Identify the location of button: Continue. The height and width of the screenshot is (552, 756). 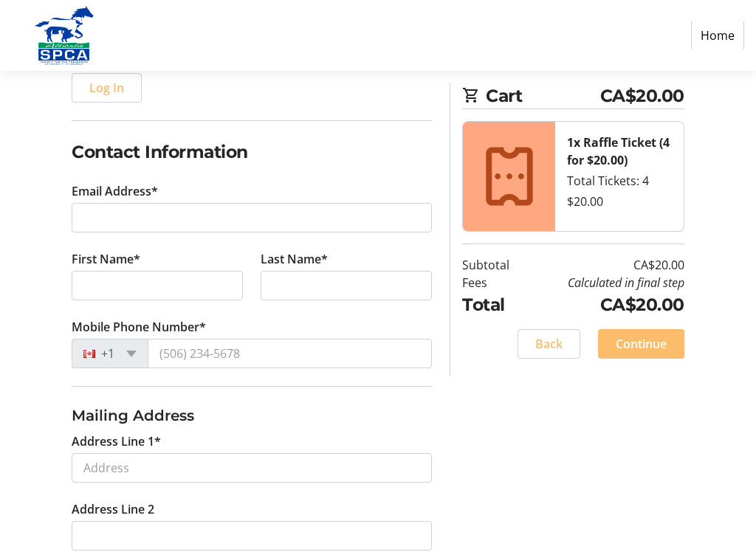
(641, 344).